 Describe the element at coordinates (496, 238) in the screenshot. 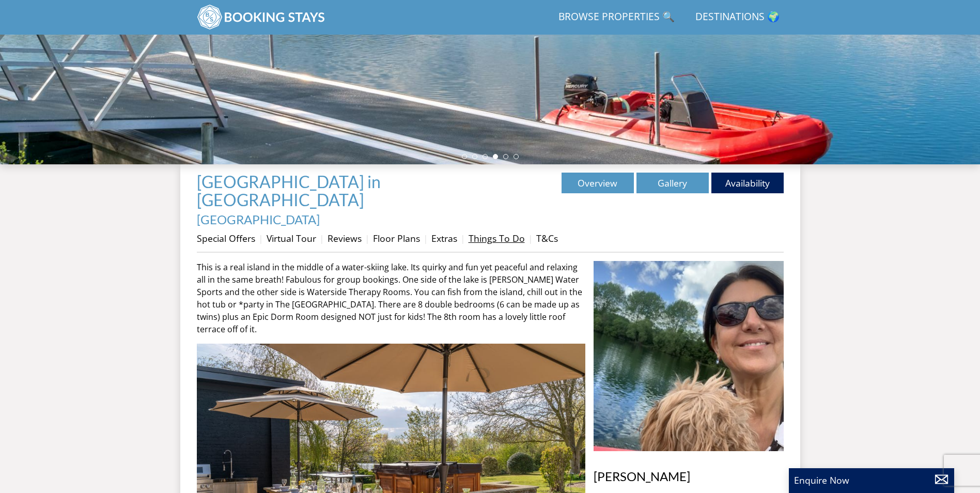

I see `a: Things To Do` at that location.